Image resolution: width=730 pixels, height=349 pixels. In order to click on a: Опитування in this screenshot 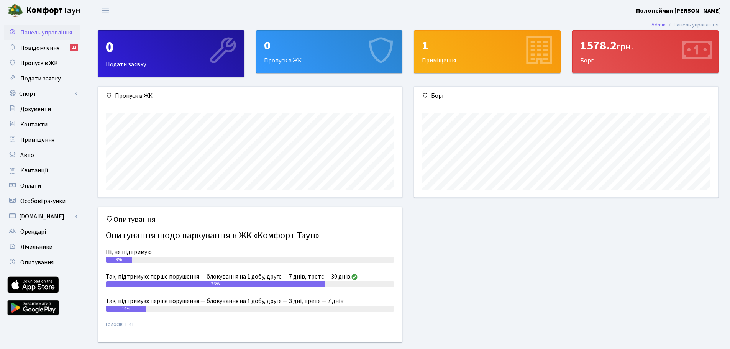, I will do `click(42, 263)`.